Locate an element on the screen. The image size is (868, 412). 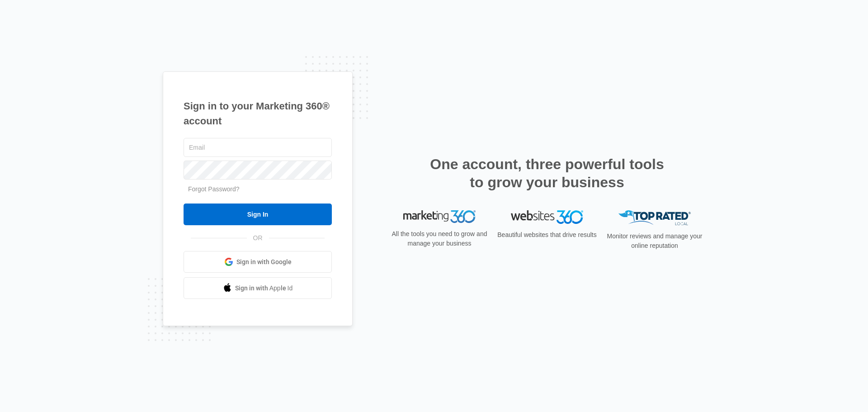
a: Sign in with Apple Id is located at coordinates (258, 288).